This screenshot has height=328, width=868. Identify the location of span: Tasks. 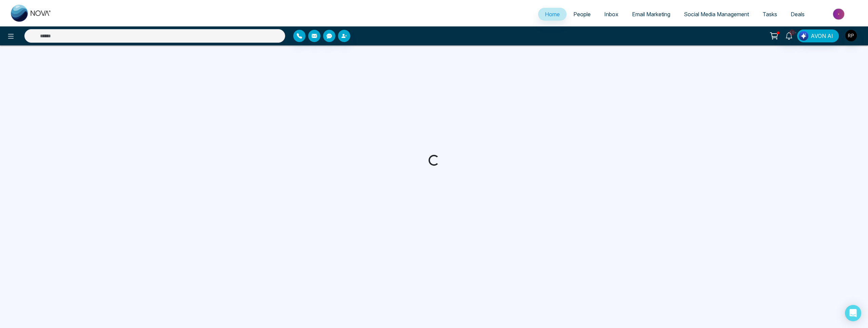
(770, 14).